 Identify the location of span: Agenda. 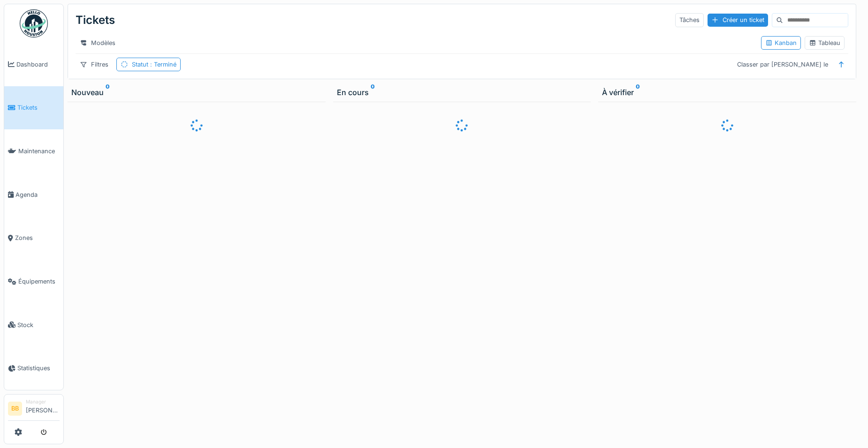
(37, 195).